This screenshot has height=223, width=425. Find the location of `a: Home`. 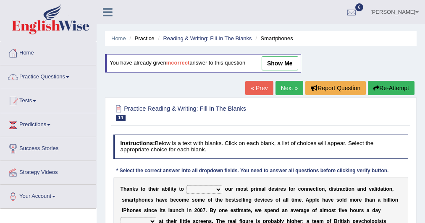

a: Home is located at coordinates (48, 52).